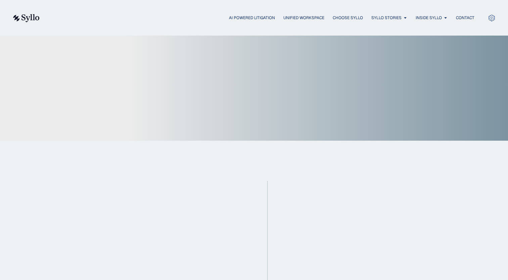 The image size is (508, 280). What do you see at coordinates (465, 18) in the screenshot?
I see `a: Contact` at bounding box center [465, 18].